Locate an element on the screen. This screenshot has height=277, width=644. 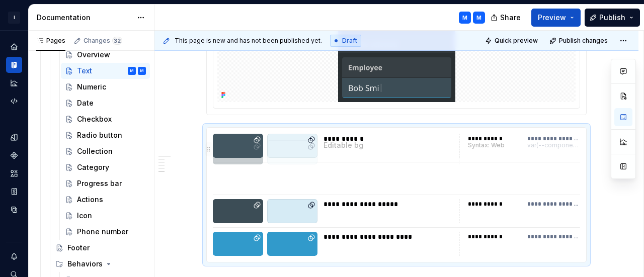
div: Footer is located at coordinates (79, 248).